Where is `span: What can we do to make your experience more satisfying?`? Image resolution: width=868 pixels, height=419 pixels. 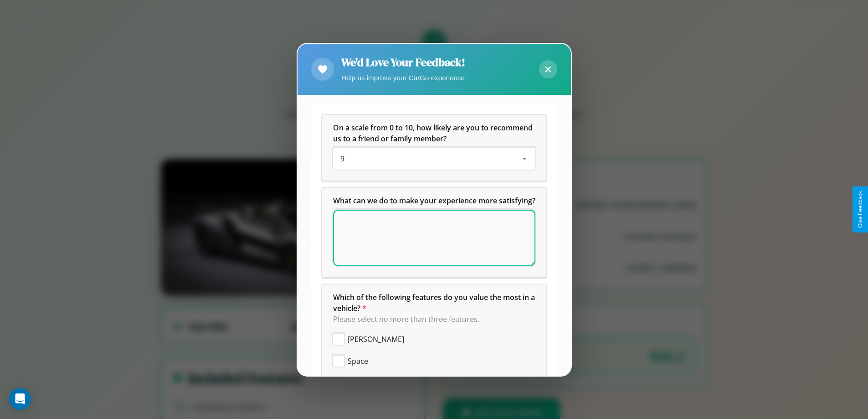 span: What can we do to make your experience more satisfying? is located at coordinates (435, 201).